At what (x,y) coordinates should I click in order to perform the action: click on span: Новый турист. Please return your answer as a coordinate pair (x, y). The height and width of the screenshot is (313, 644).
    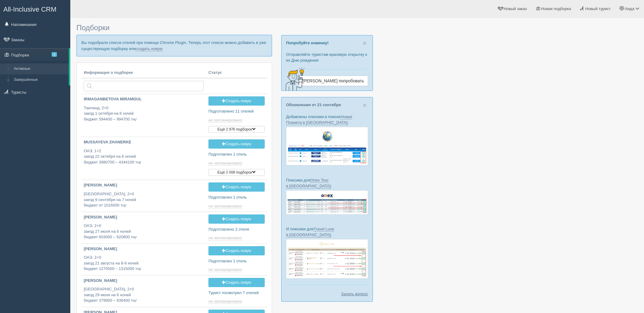
    Looking at the image, I should click on (598, 8).